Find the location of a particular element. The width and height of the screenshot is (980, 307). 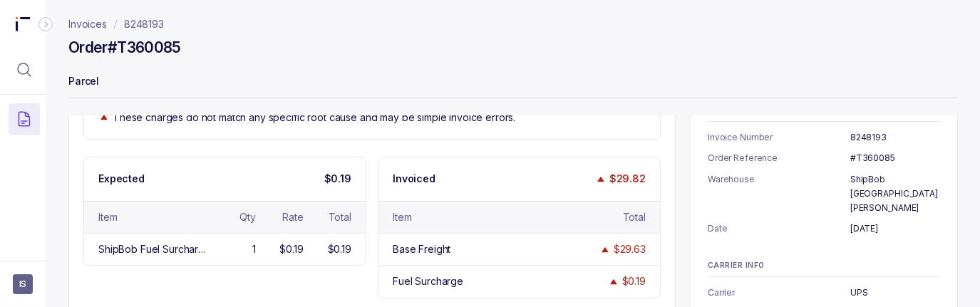

div: Base Freight is located at coordinates (421, 250).